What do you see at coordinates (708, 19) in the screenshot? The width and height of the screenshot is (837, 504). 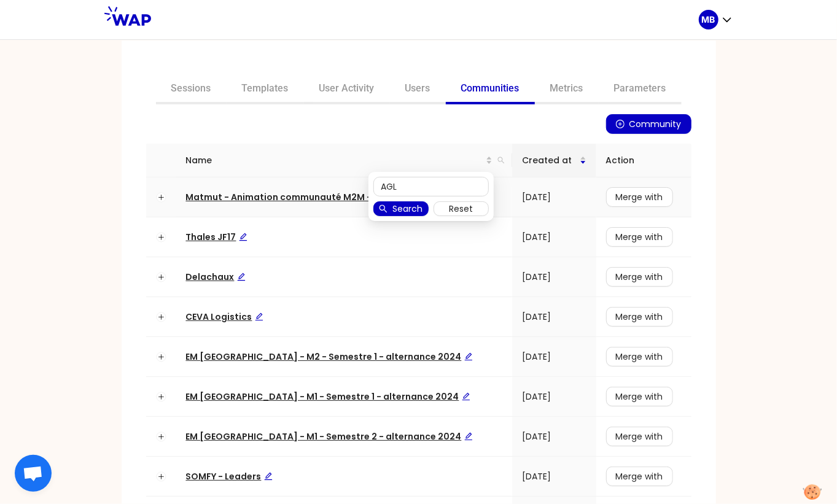 I see `p: MB` at bounding box center [708, 19].